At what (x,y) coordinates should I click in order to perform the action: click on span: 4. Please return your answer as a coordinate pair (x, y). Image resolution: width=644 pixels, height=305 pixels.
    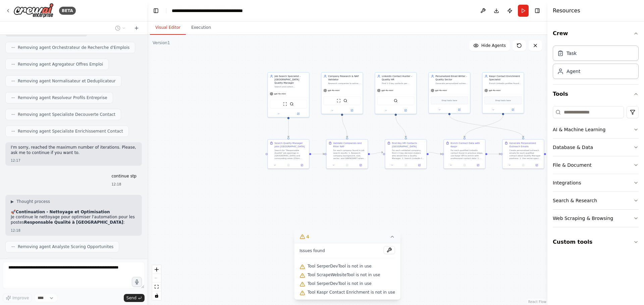
    Looking at the image, I should click on (307, 237).